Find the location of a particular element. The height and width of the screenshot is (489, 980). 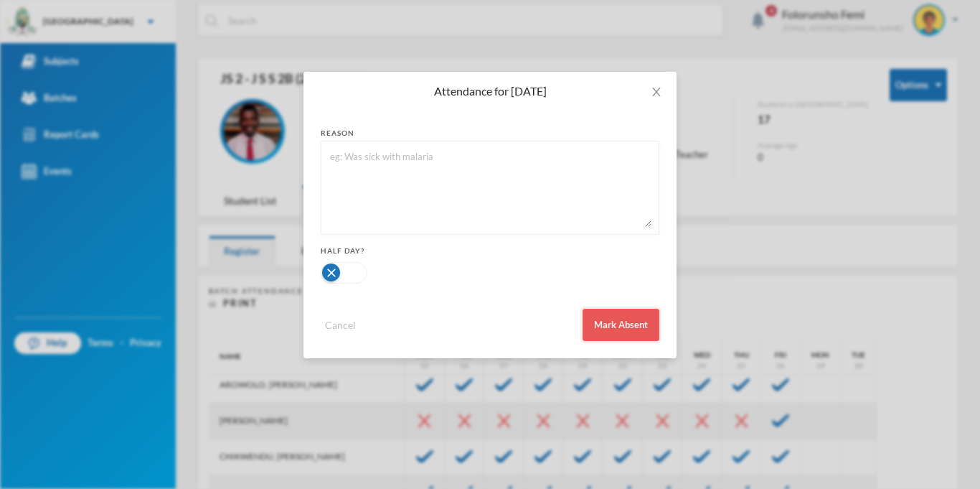

button: Close is located at coordinates (656, 92).